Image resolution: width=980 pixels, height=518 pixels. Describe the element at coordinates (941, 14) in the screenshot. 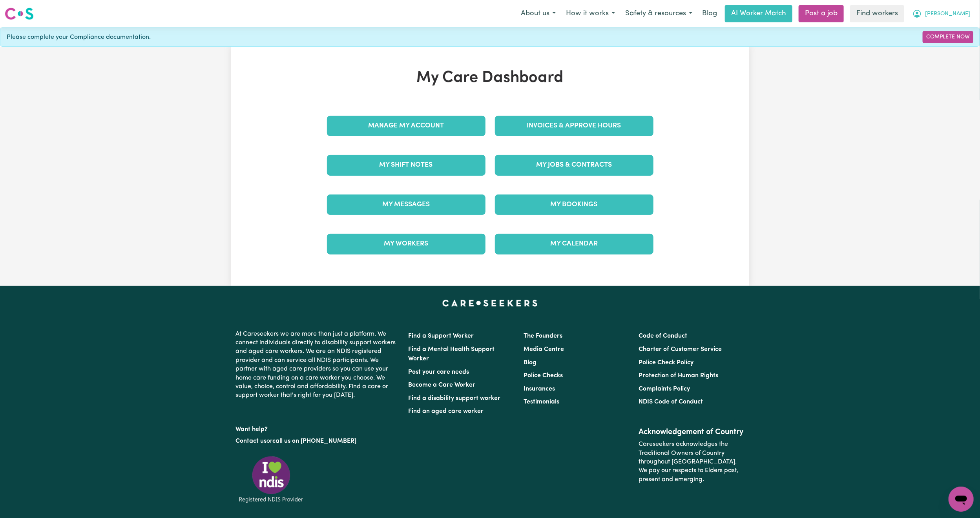

I see `button: My Account` at that location.